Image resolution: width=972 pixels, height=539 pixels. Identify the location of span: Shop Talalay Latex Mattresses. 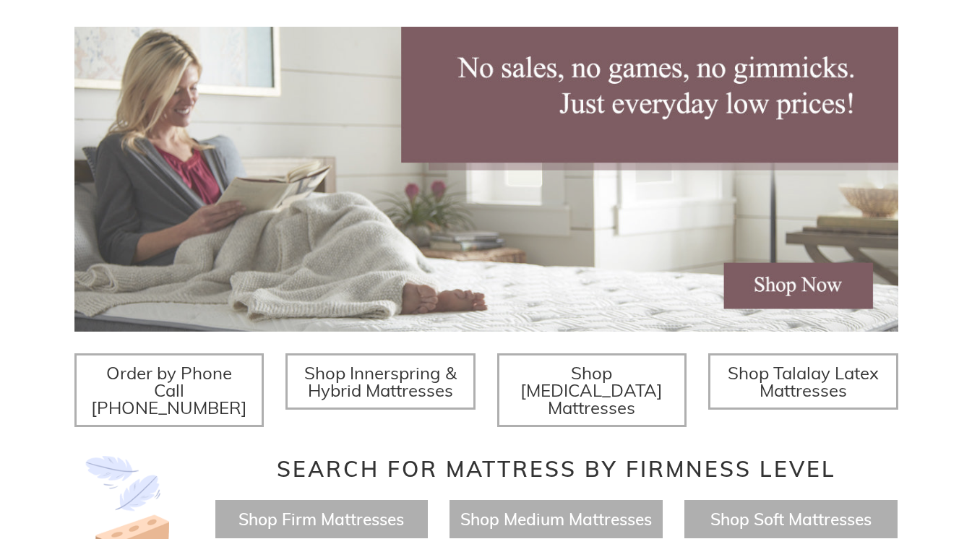
(803, 382).